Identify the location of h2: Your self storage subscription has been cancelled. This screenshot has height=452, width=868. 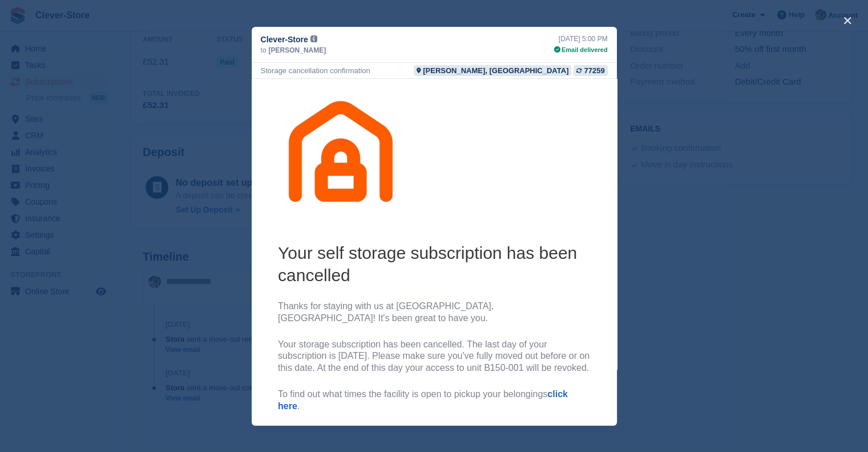
(182, 185).